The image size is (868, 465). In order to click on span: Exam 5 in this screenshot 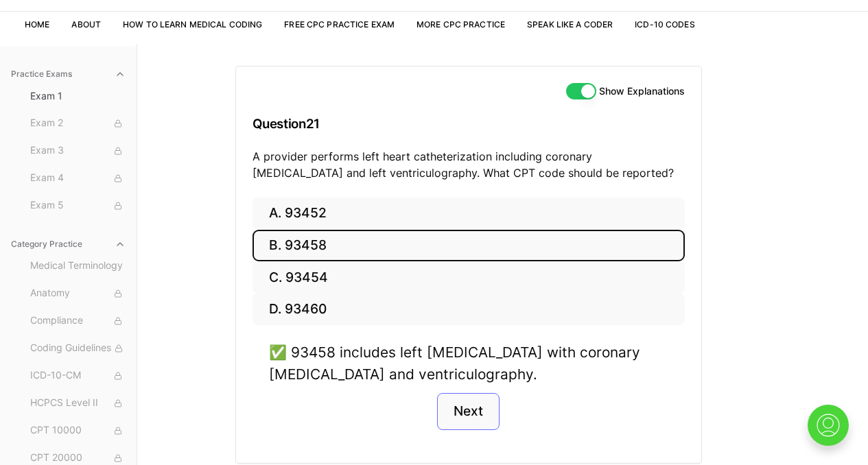, I will do `click(78, 206)`.